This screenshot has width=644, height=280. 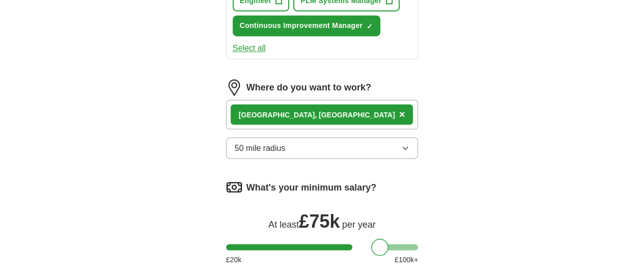 I want to click on span: £ 100 k+, so click(x=406, y=259).